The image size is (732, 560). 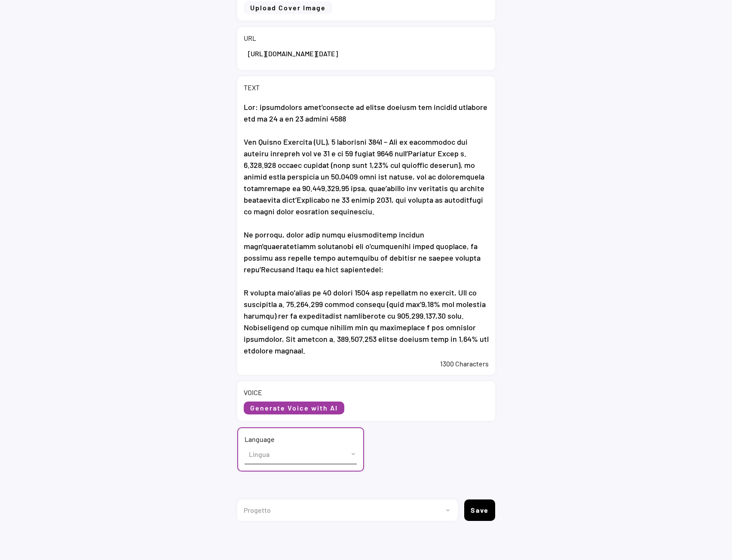 I want to click on div: TEXT, so click(x=252, y=87).